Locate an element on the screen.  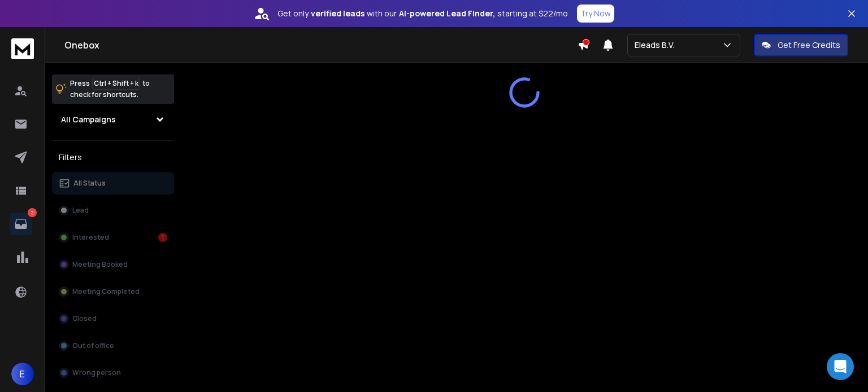
button: E is located at coordinates (22, 374).